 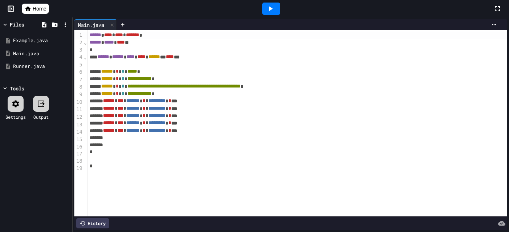 What do you see at coordinates (79, 110) in the screenshot?
I see `div: 11` at bounding box center [79, 110].